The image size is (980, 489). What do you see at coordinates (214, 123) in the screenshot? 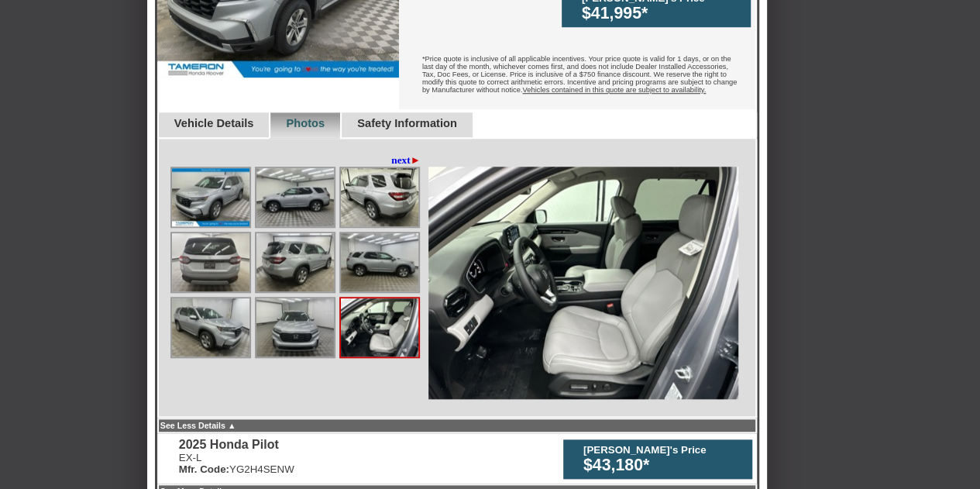
I see `a: Vehicle Details` at bounding box center [214, 123].